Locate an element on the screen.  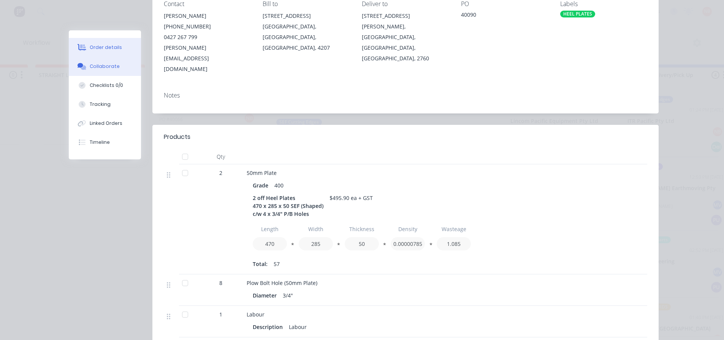
span: 1 is located at coordinates (221, 315).